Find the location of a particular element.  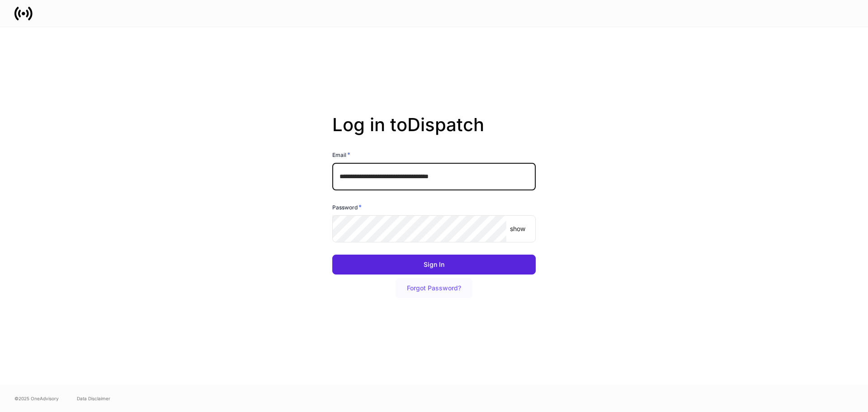

a: Data Disclaimer is located at coordinates (94, 398).